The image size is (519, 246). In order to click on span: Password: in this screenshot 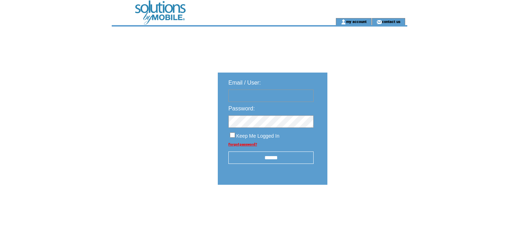, I will do `click(242, 108)`.